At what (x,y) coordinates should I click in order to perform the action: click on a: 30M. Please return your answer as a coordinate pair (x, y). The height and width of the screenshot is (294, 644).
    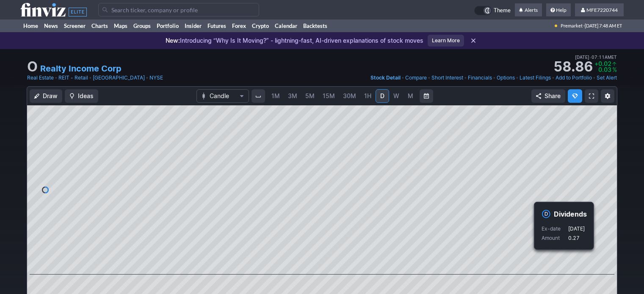
    Looking at the image, I should click on (349, 96).